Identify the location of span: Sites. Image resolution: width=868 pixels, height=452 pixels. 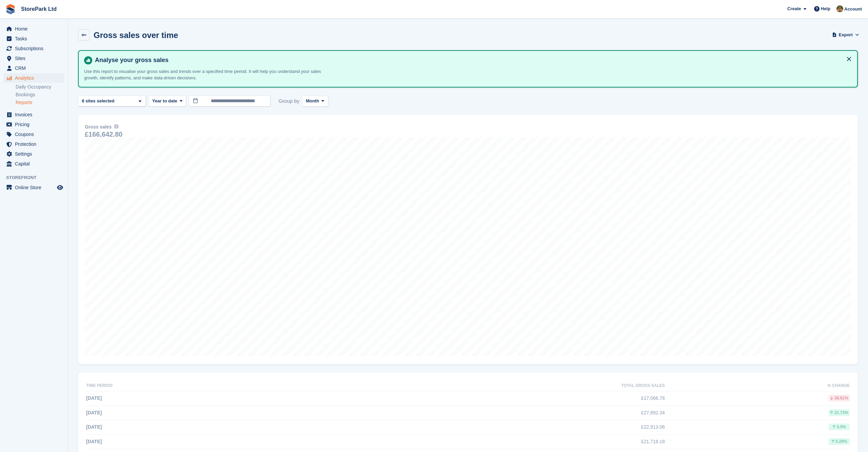
(35, 59).